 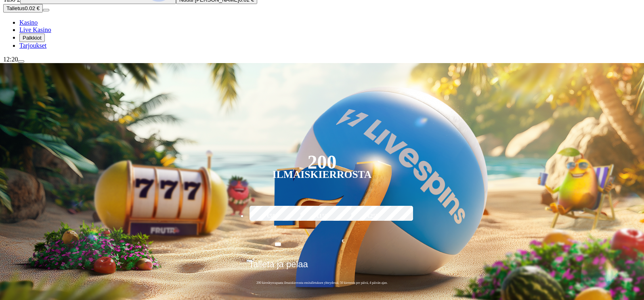 What do you see at coordinates (33, 45) in the screenshot?
I see `a: gift-inverted iconTarjoukset` at bounding box center [33, 45].